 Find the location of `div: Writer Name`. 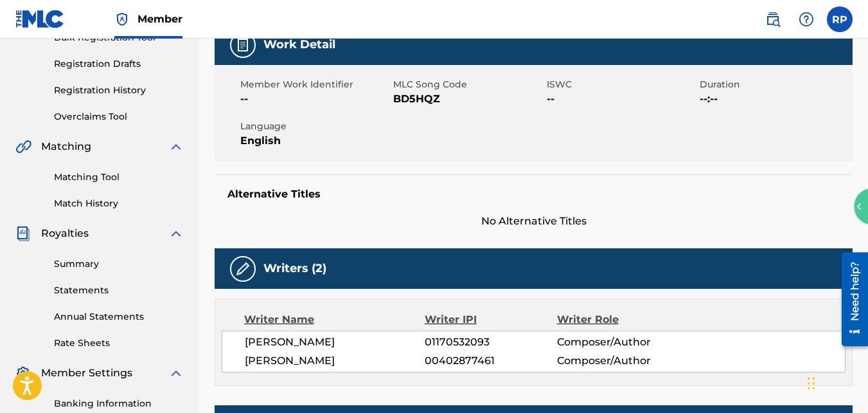

div: Writer Name is located at coordinates (334, 320).